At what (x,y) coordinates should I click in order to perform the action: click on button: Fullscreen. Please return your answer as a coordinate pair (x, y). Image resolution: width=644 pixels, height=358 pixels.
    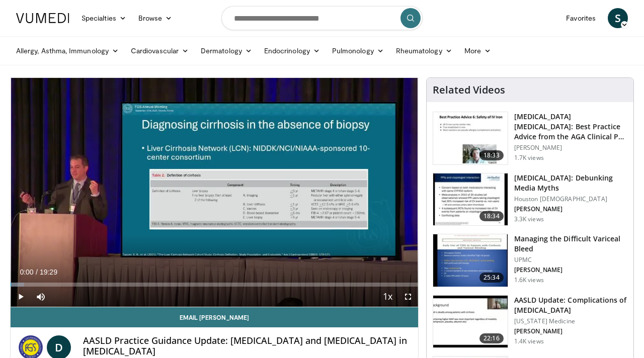
    Looking at the image, I should click on (408, 296).